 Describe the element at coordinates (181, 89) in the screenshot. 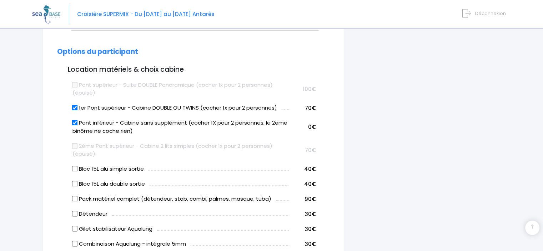

I see `label: Pont supérieur - Suite DOUBLE Panoramique (cocher 1x pour 2 personnes) (épuisé)` at that location.